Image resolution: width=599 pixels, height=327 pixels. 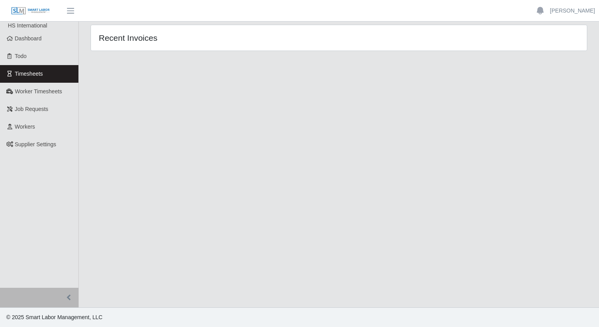 What do you see at coordinates (25, 127) in the screenshot?
I see `span: Workers` at bounding box center [25, 127].